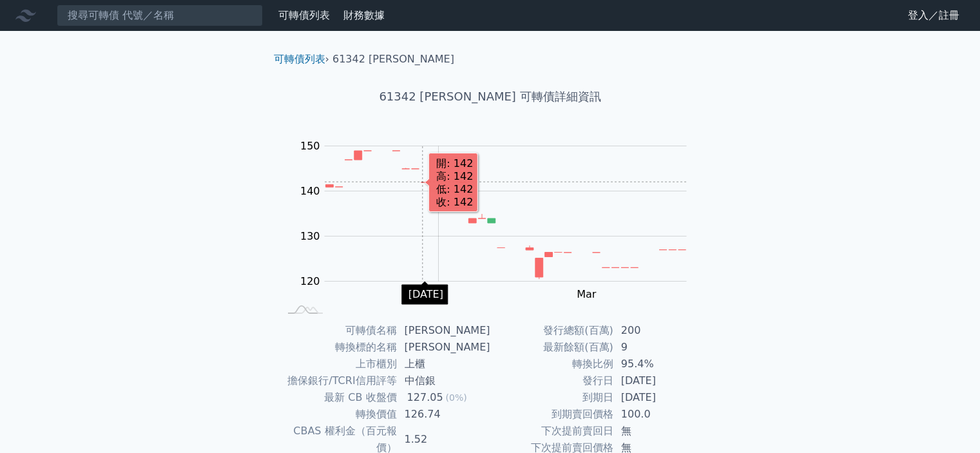  I want to click on td: 95.4%, so click(658, 364).